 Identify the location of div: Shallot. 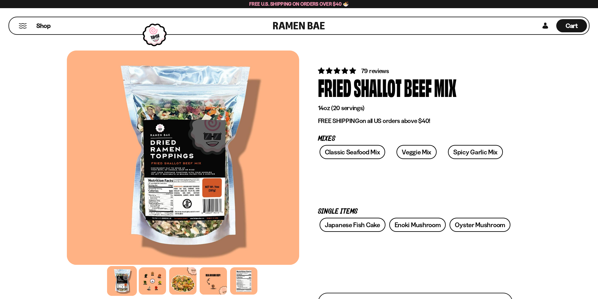
(377, 87).